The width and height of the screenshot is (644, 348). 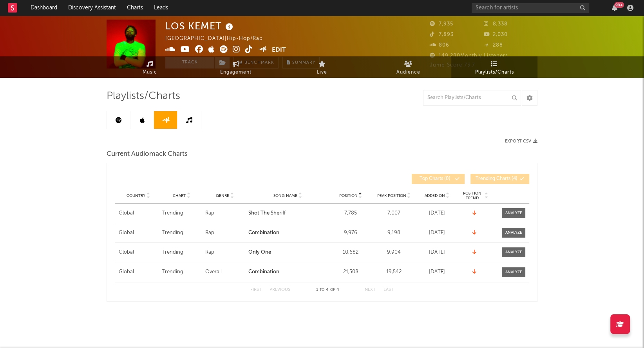 I want to click on span: 806, so click(x=440, y=45).